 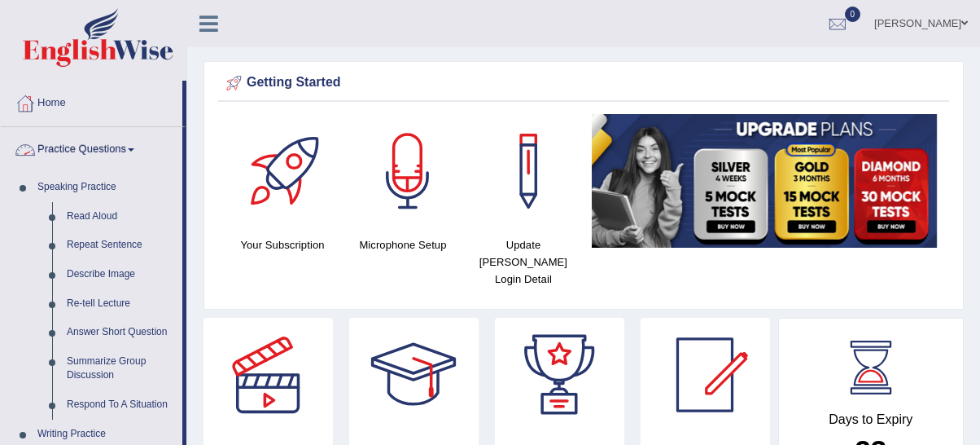 I want to click on a: Home, so click(x=91, y=101).